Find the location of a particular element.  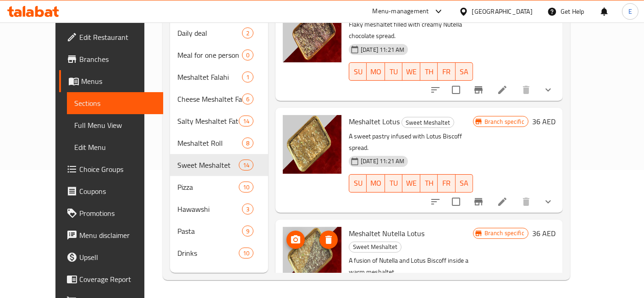

span: Sections is located at coordinates (115, 104).